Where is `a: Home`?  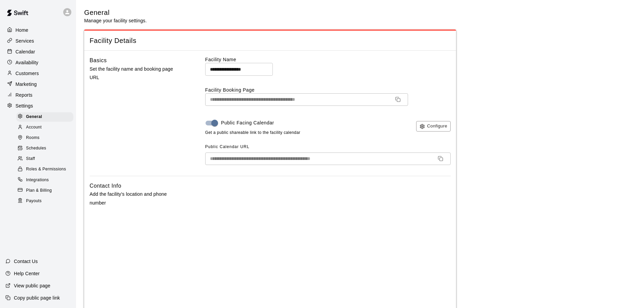
a: Home is located at coordinates (38, 30).